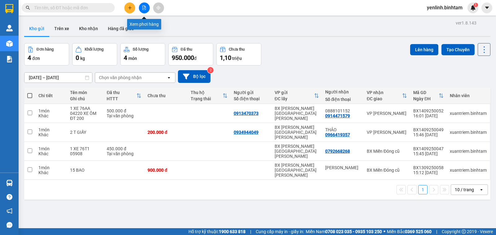 This screenshot has width=496, height=235. I want to click on div: Ghi chú, so click(85, 99).